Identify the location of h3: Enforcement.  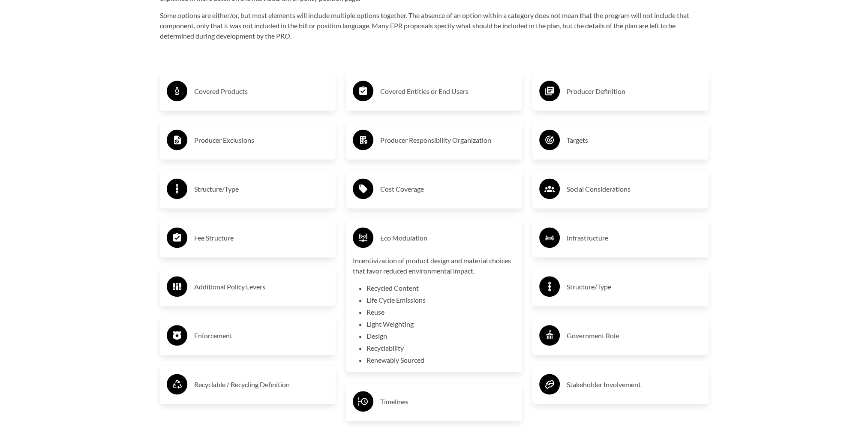
(262, 336).